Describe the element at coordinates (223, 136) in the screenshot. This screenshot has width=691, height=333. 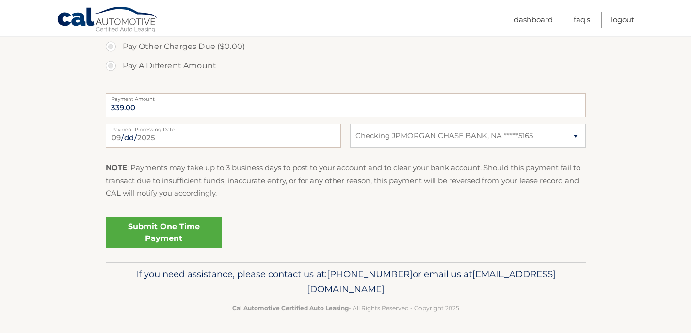
I see `input: Payment Date` at that location.